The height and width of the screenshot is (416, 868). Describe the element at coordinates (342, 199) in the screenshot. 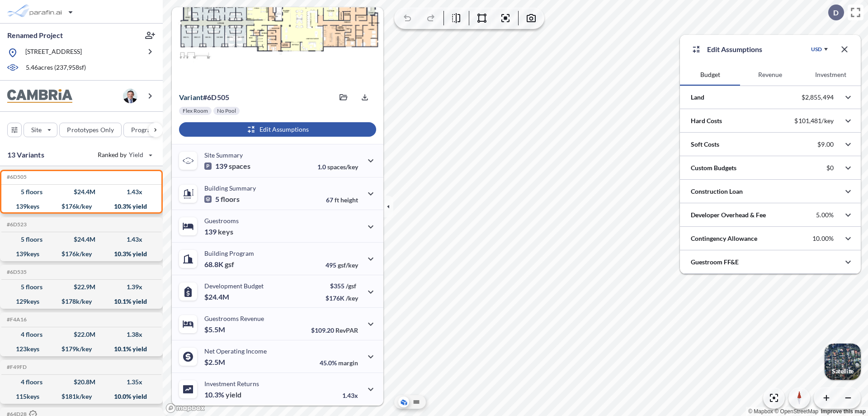

I see `p: 67` at that location.